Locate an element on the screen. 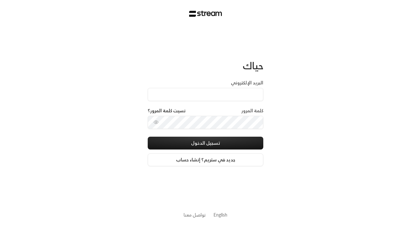 This screenshot has width=411, height=231. button: تسجيل الدخول is located at coordinates (206, 143).